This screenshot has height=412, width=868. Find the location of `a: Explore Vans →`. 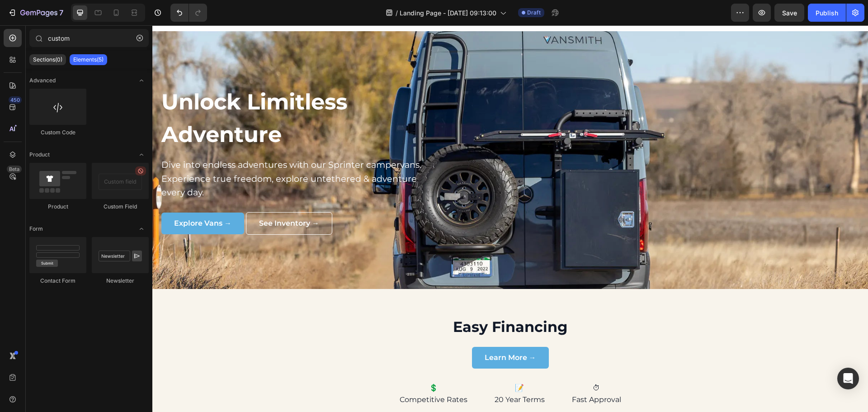

a: Explore Vans → is located at coordinates (50, 198).